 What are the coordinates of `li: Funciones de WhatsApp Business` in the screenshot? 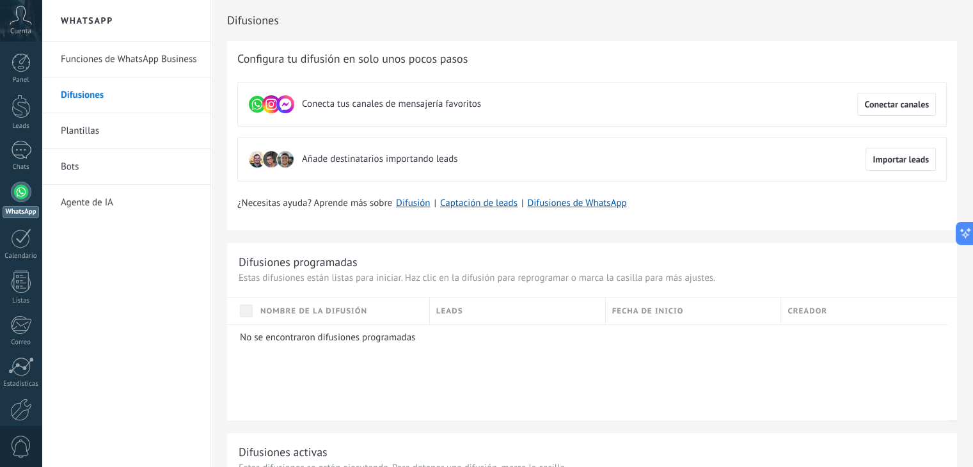 It's located at (126, 59).